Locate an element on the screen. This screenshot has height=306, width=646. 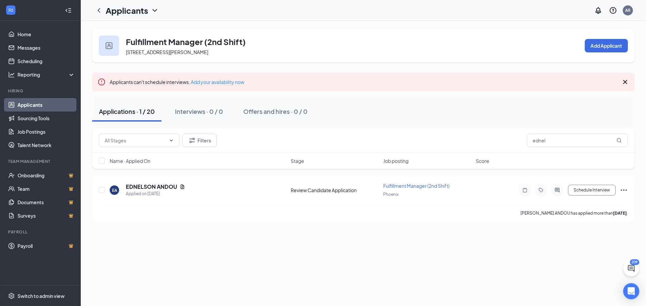
svg: Settings is located at coordinates (11, 296).